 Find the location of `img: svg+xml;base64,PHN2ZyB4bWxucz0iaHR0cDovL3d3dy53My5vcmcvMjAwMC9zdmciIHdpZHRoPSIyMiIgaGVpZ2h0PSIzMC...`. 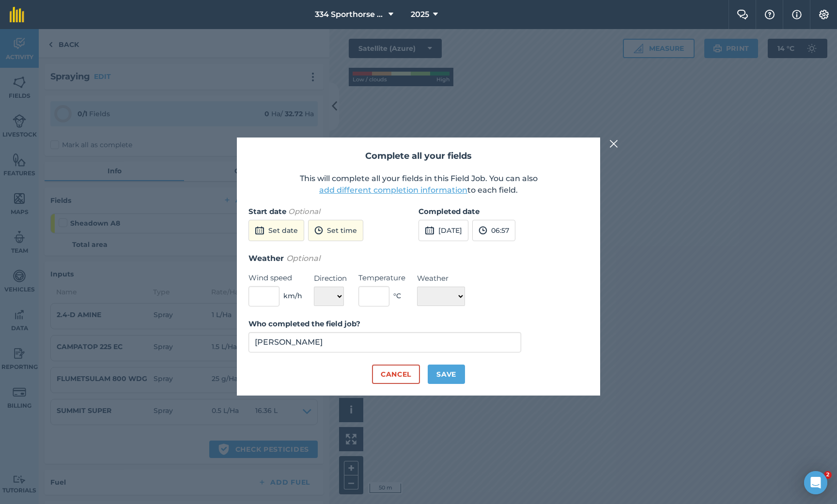

img: svg+xml;base64,PHN2ZyB4bWxucz0iaHR0cDovL3d3dy53My5vcmcvMjAwMC9zdmciIHdpZHRoPSIyMiIgaGVpZ2h0PSIzMC... is located at coordinates (614, 144).